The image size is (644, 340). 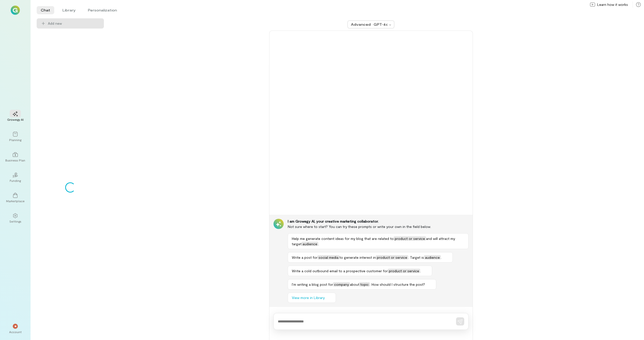 What do you see at coordinates (369, 25) in the screenshot?
I see `div: Advanced · GPT‑4o` at bounding box center [369, 25].